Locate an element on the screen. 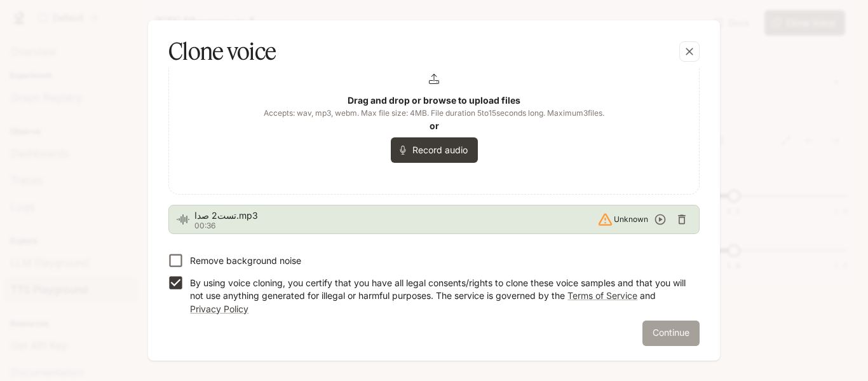 This screenshot has width=868, height=381. button: Record audio is located at coordinates (434, 150).